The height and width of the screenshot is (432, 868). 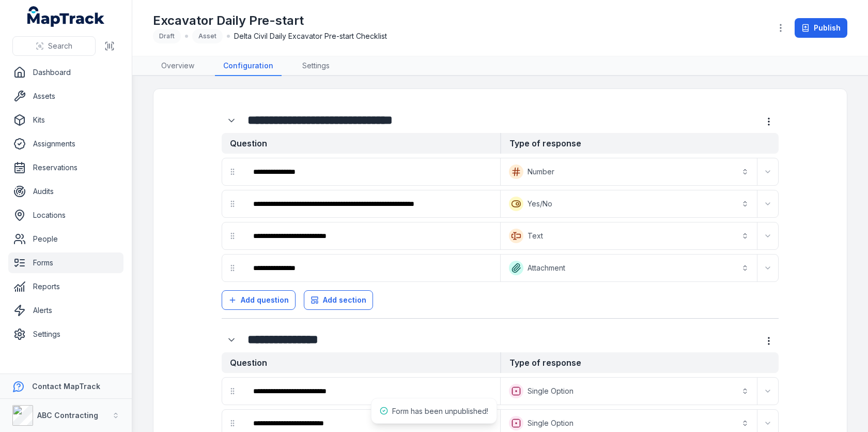 I want to click on div: :rar:-form-item-label, so click(x=232, y=121).